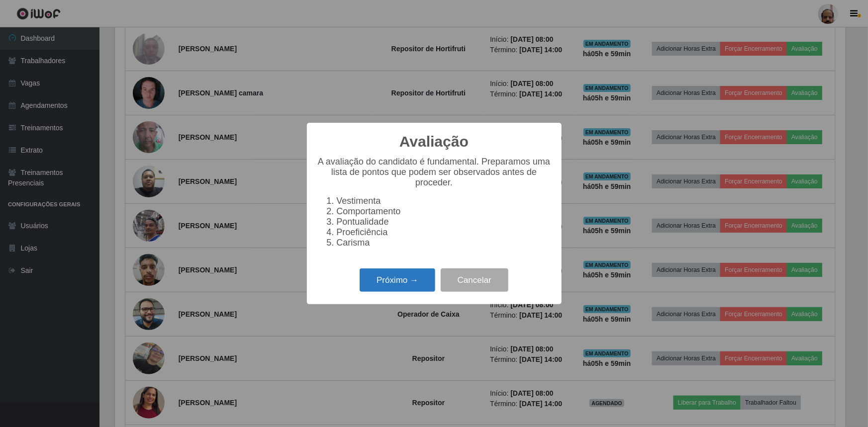 The image size is (868, 427). I want to click on button: Próximo →, so click(398, 280).